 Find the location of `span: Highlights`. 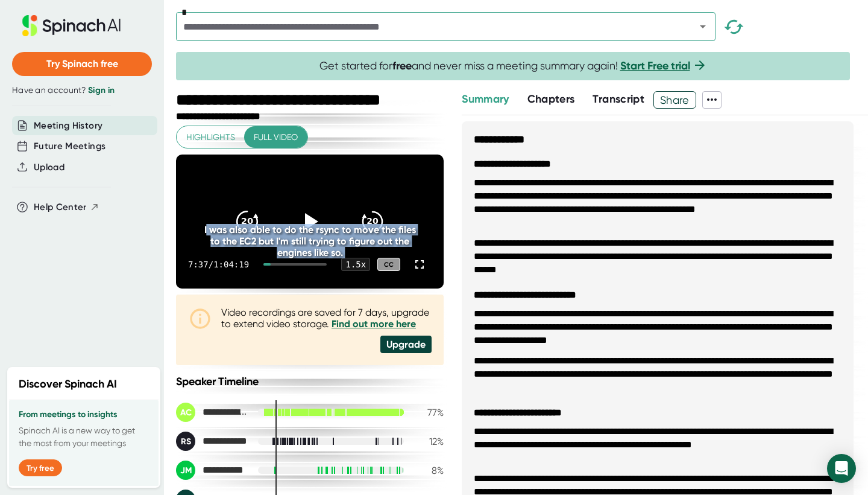

span: Highlights is located at coordinates (211, 136).